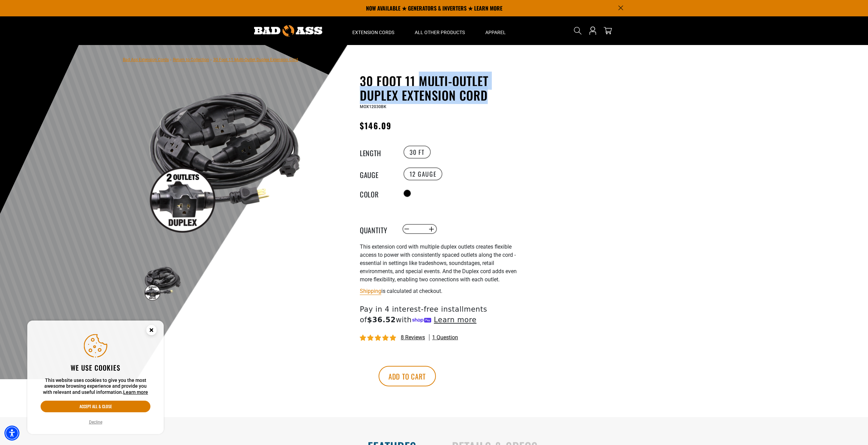 The width and height of the screenshot is (868, 445). What do you see at coordinates (496, 32) in the screenshot?
I see `span: Apparel` at bounding box center [496, 32].